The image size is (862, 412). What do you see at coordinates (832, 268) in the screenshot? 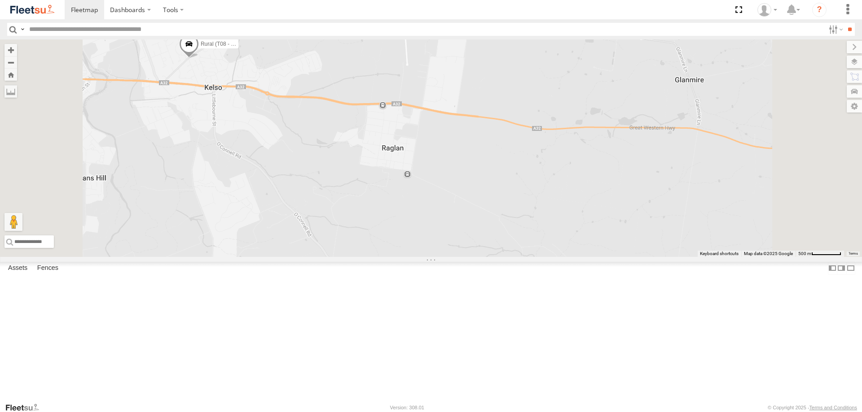
I see `label: Dock Summary Table to the Left` at bounding box center [832, 268].